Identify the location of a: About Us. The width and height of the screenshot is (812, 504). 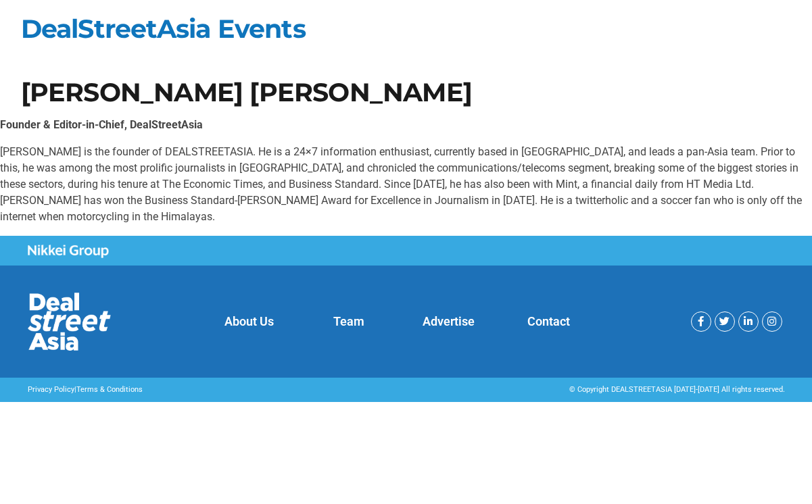
(248, 321).